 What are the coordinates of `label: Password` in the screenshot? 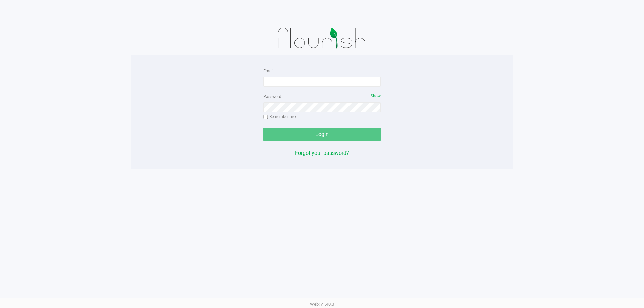 It's located at (272, 97).